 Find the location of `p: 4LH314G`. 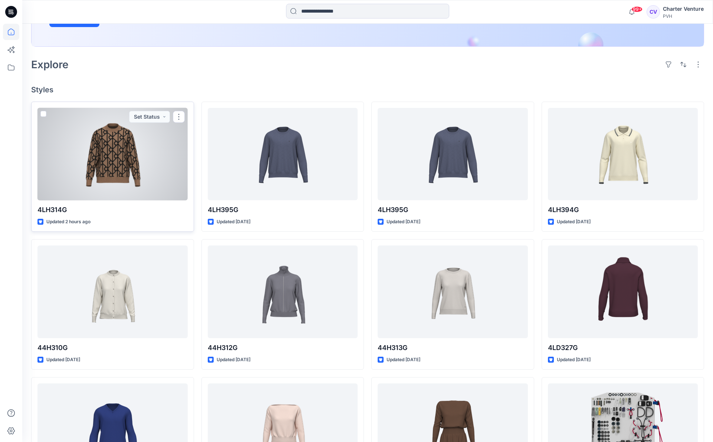

p: 4LH314G is located at coordinates (112, 210).